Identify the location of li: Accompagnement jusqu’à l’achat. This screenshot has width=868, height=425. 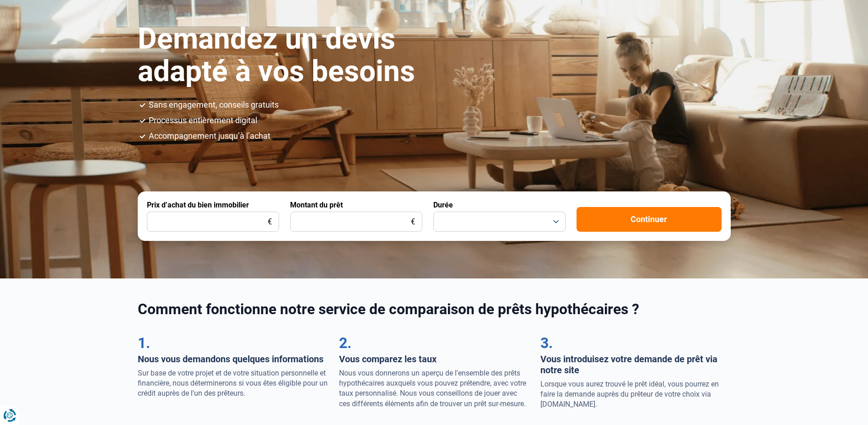
(440, 136).